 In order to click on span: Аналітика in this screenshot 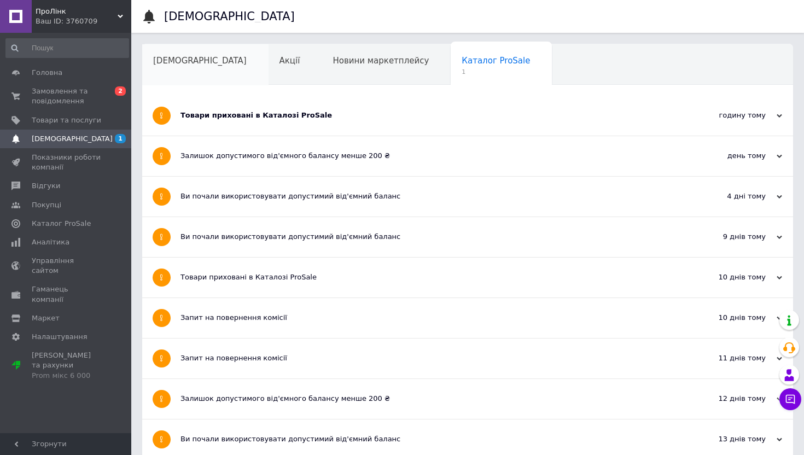, I will do `click(50, 242)`.